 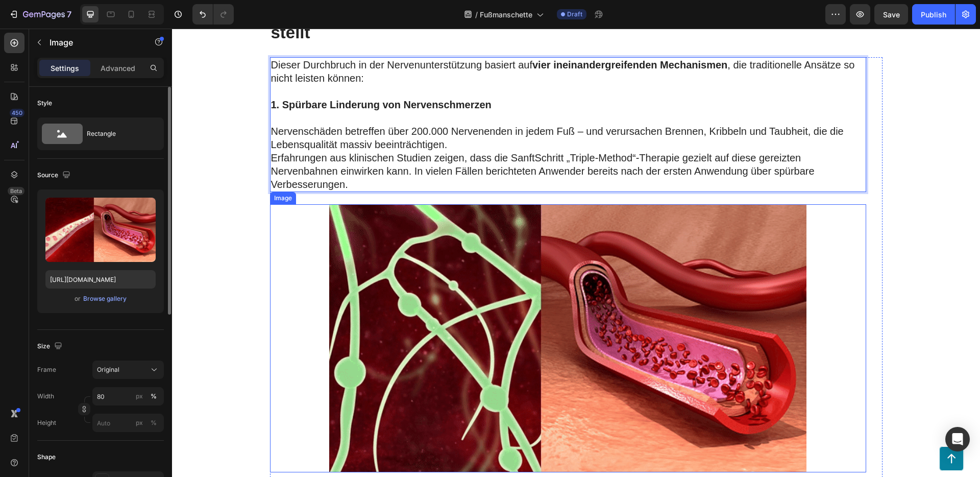 What do you see at coordinates (396, 42) in the screenshot?
I see `p: Dieser Durchbruch in der Nervenunterstützung basiert auf , die traditionelle Ansätze so nicht lei...` at bounding box center [396, 42].